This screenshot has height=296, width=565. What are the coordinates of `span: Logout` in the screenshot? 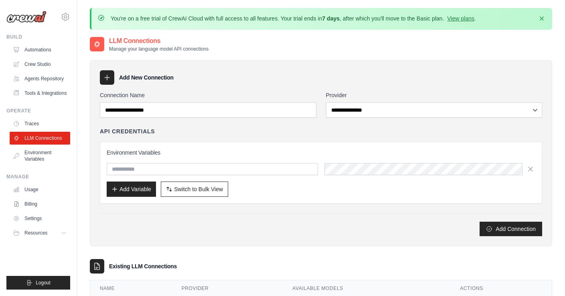 It's located at (43, 282).